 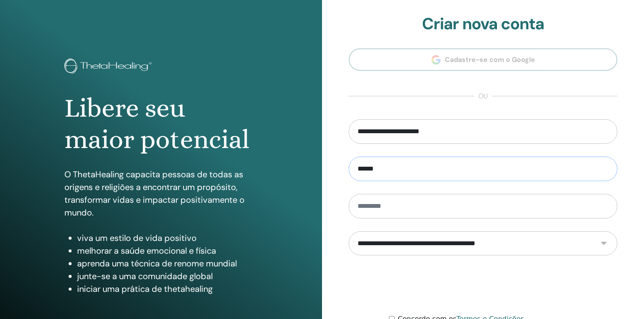 What do you see at coordinates (154, 193) in the screenshot?
I see `font: O ThetaHealing capacita pessoas de todas as origens e religiões a encontrar um propósito, transfo...` at bounding box center [154, 193].